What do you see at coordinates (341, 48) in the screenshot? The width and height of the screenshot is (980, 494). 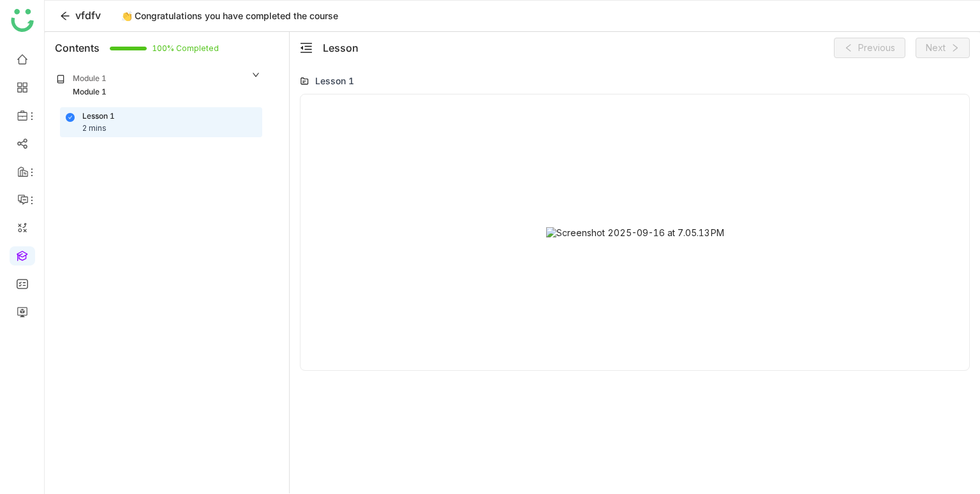 I see `div: Lesson` at bounding box center [341, 48].